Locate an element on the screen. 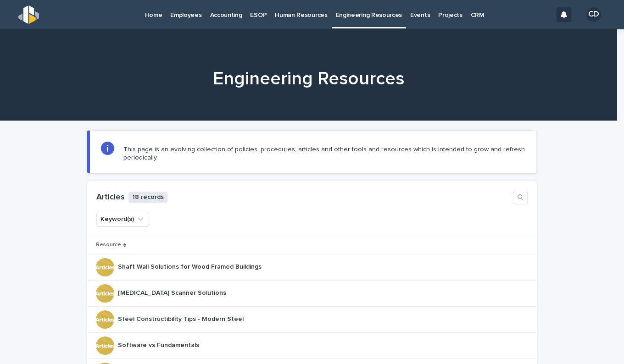  tr: Shaft Wall Solutions for Wood Framed BuildingsShaft Wall Solutions for Wood Framed Buildings is located at coordinates (312, 267).